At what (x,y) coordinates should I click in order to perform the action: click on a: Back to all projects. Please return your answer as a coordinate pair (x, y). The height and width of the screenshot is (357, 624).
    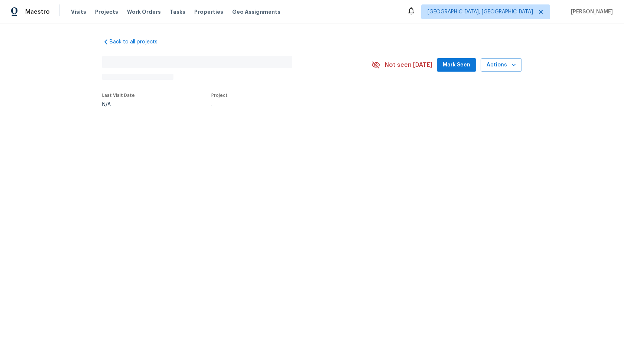
    Looking at the image, I should click on (138, 42).